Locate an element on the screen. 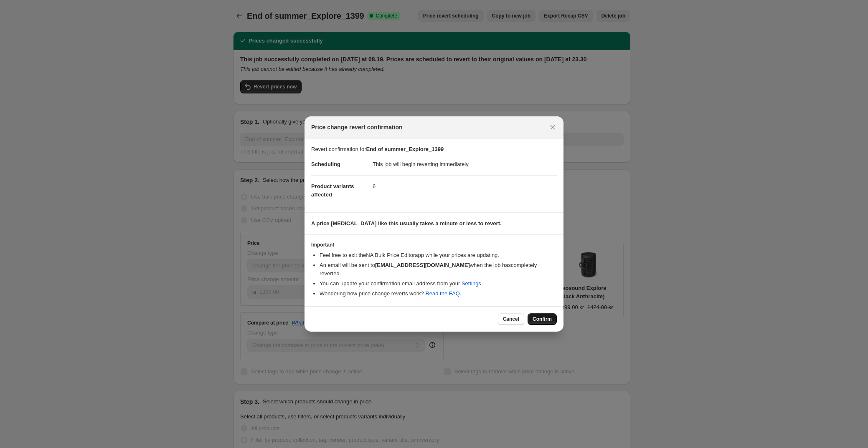  button: Cancel is located at coordinates (511, 319).